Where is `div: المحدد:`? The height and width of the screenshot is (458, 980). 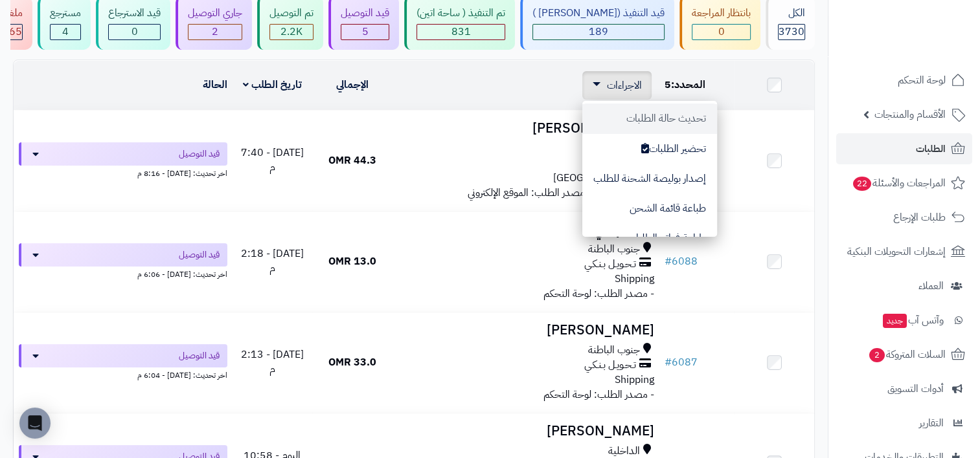 div: المحدد: is located at coordinates (696, 85).